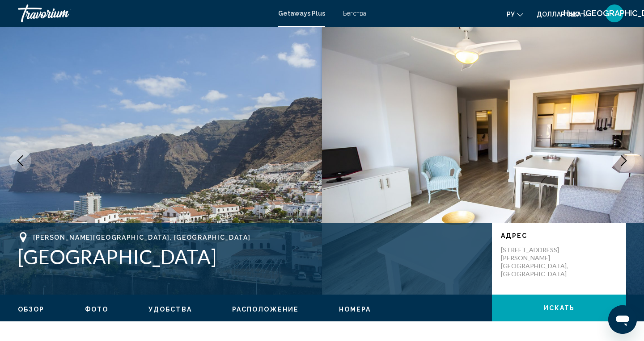 The width and height of the screenshot is (644, 341). What do you see at coordinates (559, 308) in the screenshot?
I see `button: искать` at bounding box center [559, 308].